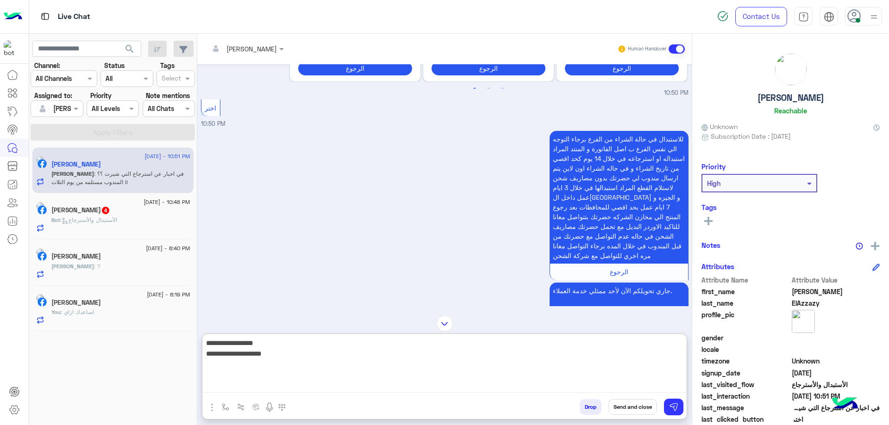 This screenshot has height=425, width=889. What do you see at coordinates (77, 312) in the screenshot?
I see `span: اساعدك ازاي` at bounding box center [77, 312].